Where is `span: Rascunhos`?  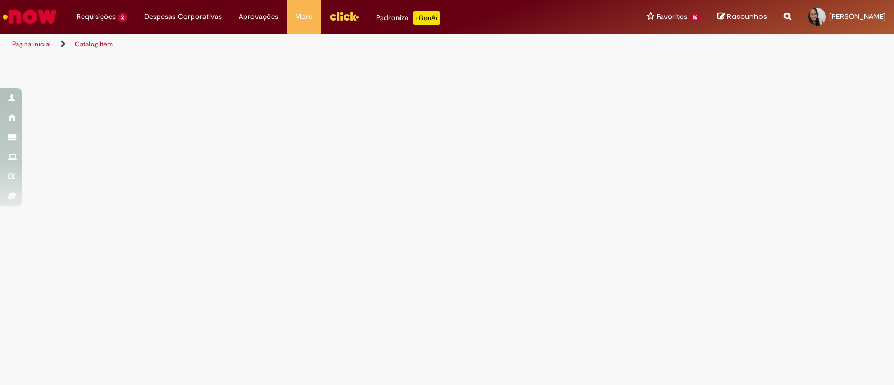
span: Rascunhos is located at coordinates (747, 16).